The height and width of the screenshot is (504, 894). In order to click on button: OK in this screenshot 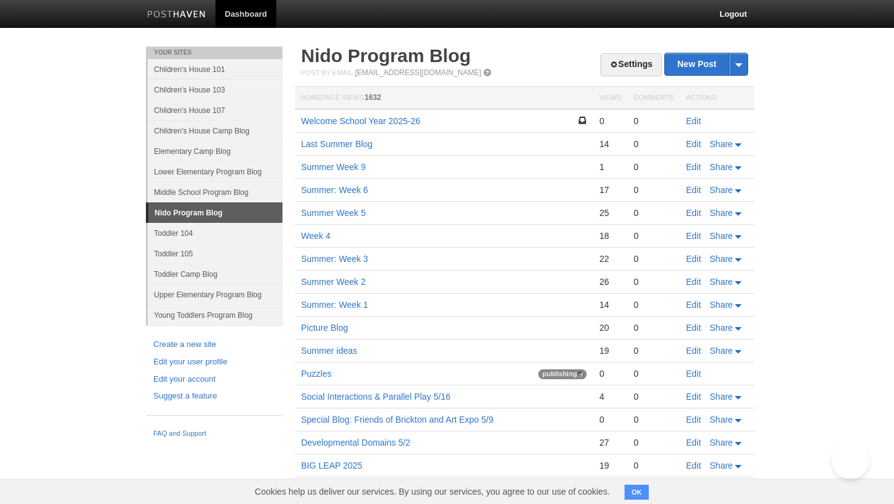, I will do `click(636, 492)`.